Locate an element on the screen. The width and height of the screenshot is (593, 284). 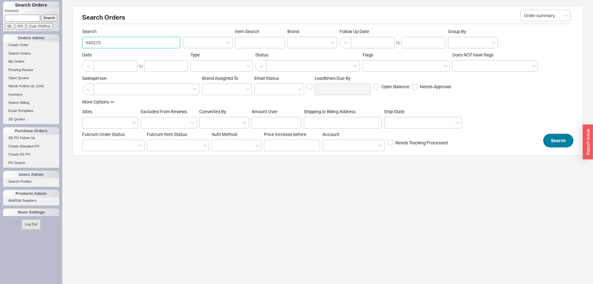
span: Account is located at coordinates (331, 134).